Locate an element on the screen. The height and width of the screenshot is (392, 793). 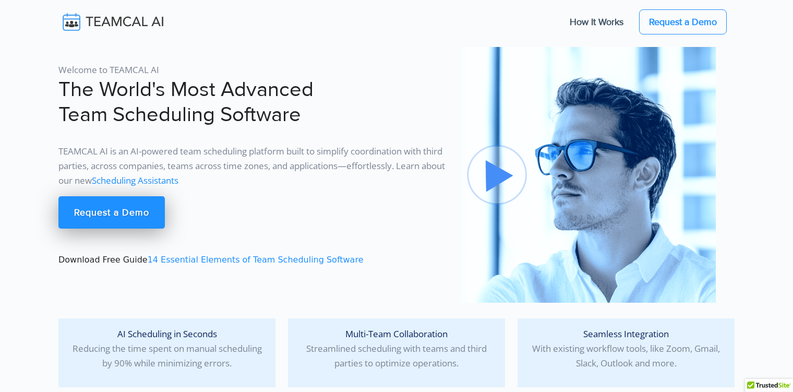
h1: The World's Most Advanced Team Scheduling Software is located at coordinates (253, 102).